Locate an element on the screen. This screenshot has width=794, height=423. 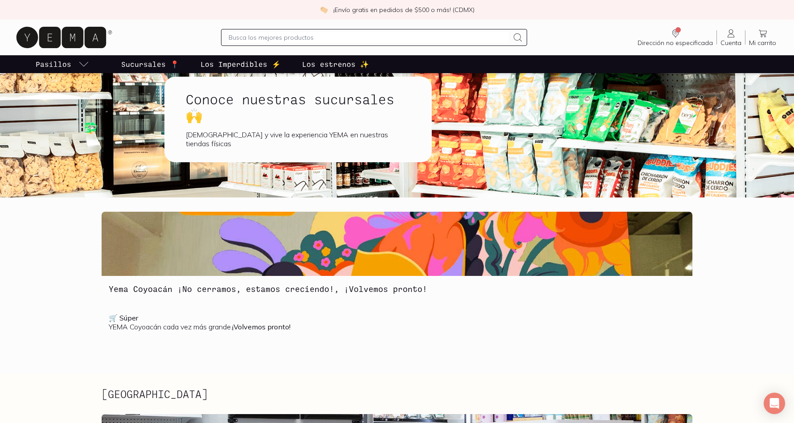
p: Los estrenos ✨ is located at coordinates (335, 64).